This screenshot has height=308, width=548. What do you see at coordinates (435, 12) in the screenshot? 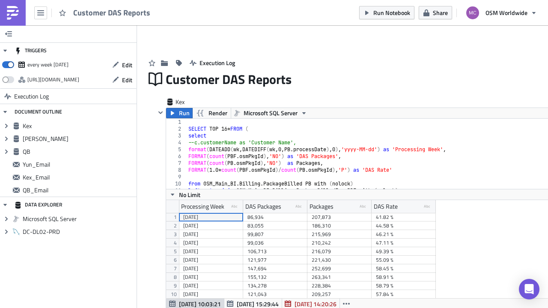
I see `button: Share` at bounding box center [435, 12].